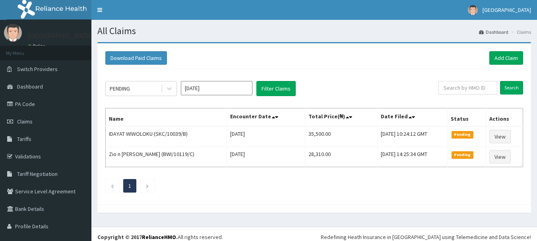  I want to click on span: Tariffs, so click(24, 139).